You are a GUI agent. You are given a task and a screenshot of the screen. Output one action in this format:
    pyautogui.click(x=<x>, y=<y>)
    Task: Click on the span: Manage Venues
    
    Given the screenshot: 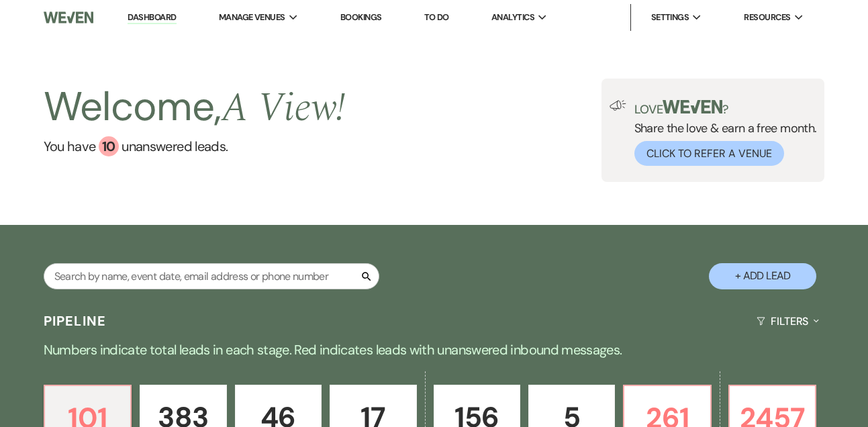 What is the action you would take?
    pyautogui.click(x=252, y=18)
    